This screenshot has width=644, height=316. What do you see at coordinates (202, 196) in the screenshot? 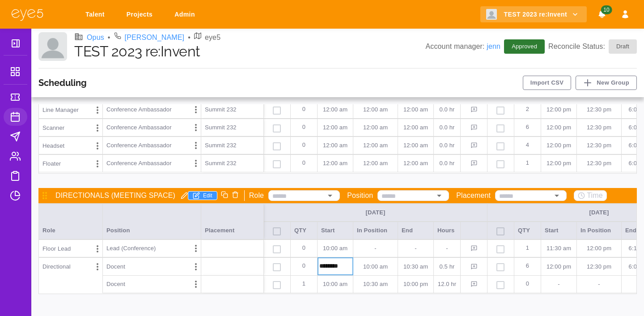
I see `button: Edit` at bounding box center [202, 196].